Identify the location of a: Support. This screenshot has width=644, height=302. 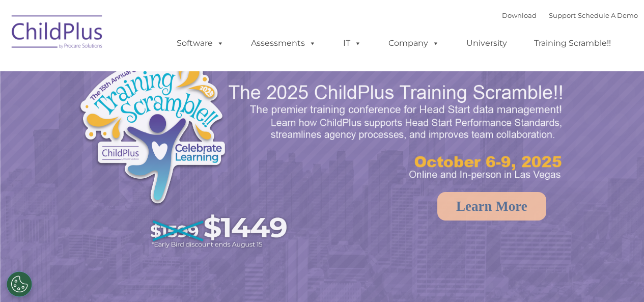
(562, 15).